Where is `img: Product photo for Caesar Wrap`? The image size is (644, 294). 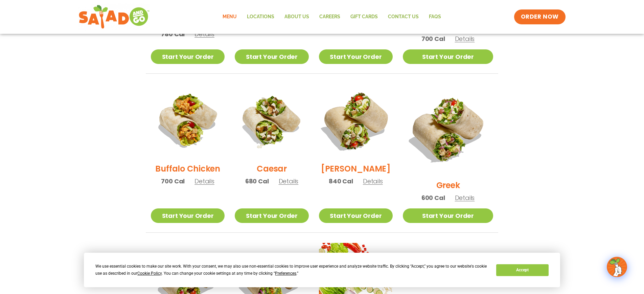 img: Product photo for Caesar Wrap is located at coordinates (272, 121).